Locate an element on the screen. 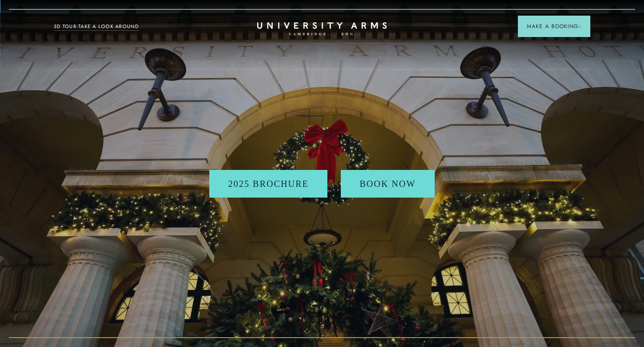  span: Make a Booking is located at coordinates (554, 26).